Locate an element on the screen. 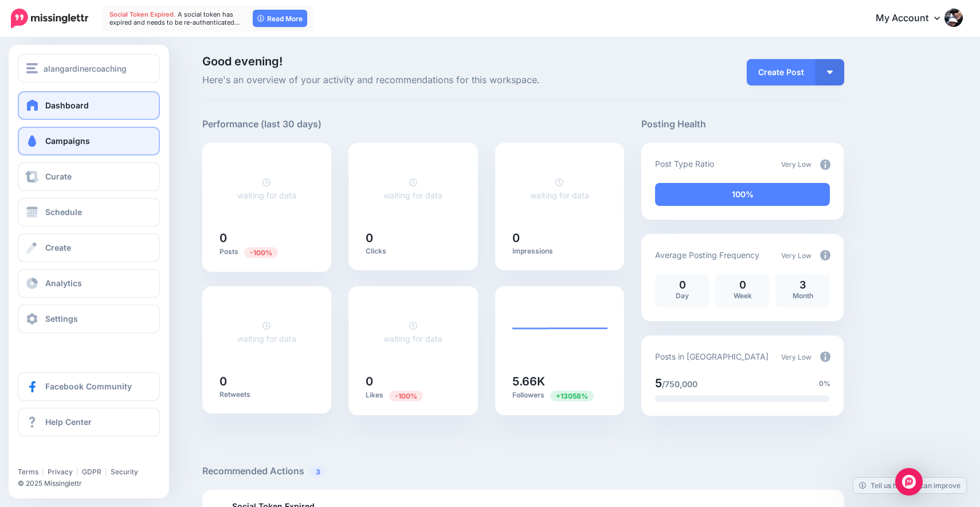 The height and width of the screenshot is (507, 980). a: Dashboard is located at coordinates (89, 105).